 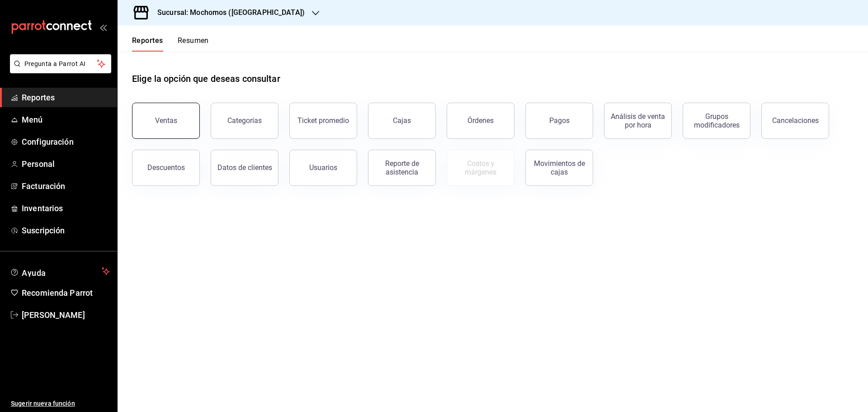 I want to click on span: Sugerir nueva función, so click(x=60, y=403).